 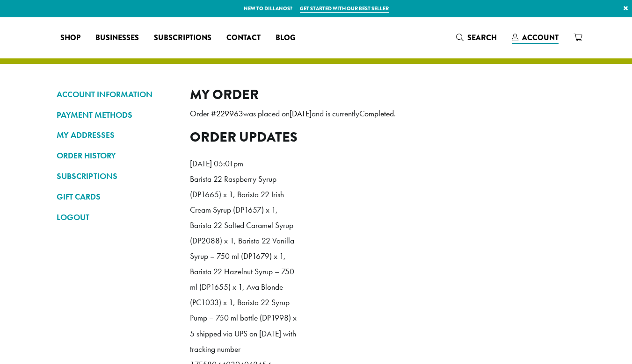 I want to click on span: Account, so click(x=540, y=37).